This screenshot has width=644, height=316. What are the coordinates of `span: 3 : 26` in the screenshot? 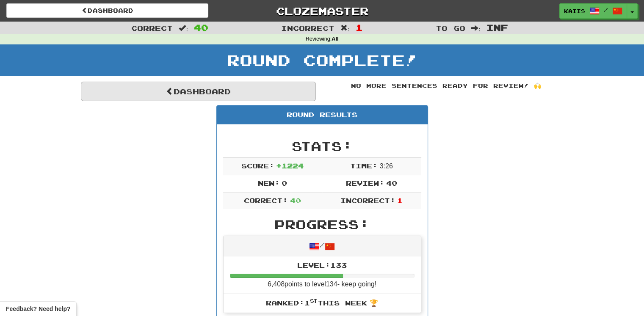 It's located at (386, 166).